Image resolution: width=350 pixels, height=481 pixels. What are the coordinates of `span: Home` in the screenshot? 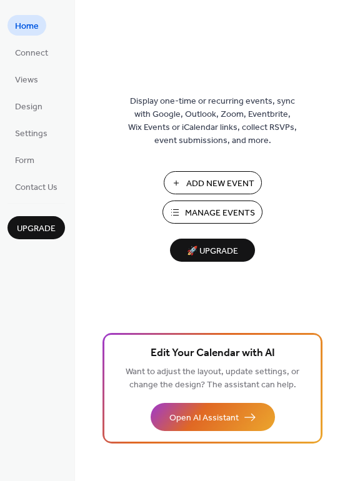 It's located at (27, 26).